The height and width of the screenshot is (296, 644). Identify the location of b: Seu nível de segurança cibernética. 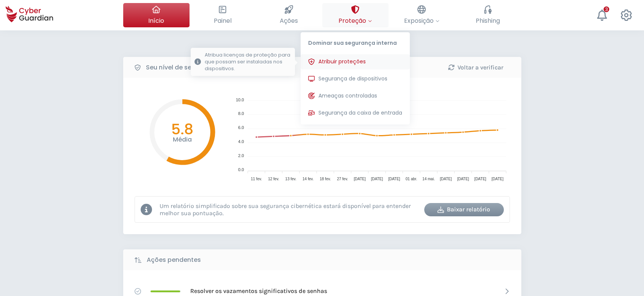
(200, 68).